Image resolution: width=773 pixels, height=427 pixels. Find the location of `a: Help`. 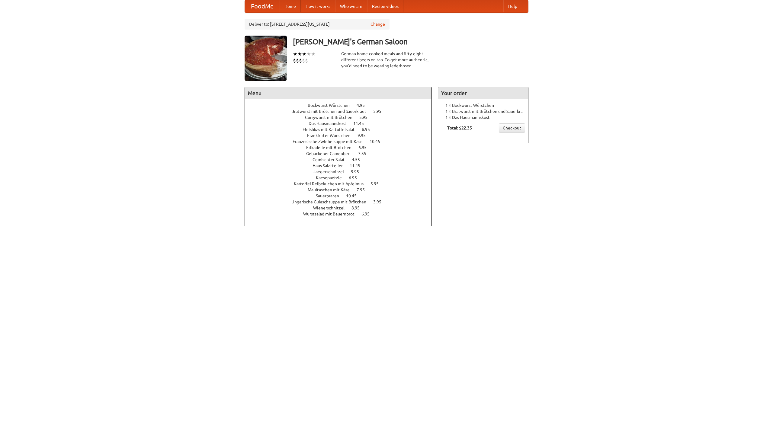

a: Help is located at coordinates (512, 6).